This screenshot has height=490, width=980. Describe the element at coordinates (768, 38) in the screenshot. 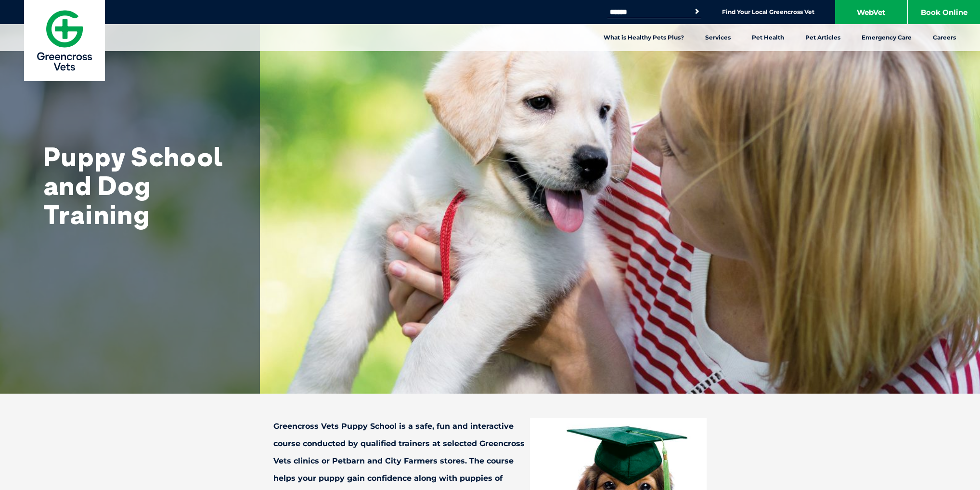

I see `a: Pet Health` at that location.